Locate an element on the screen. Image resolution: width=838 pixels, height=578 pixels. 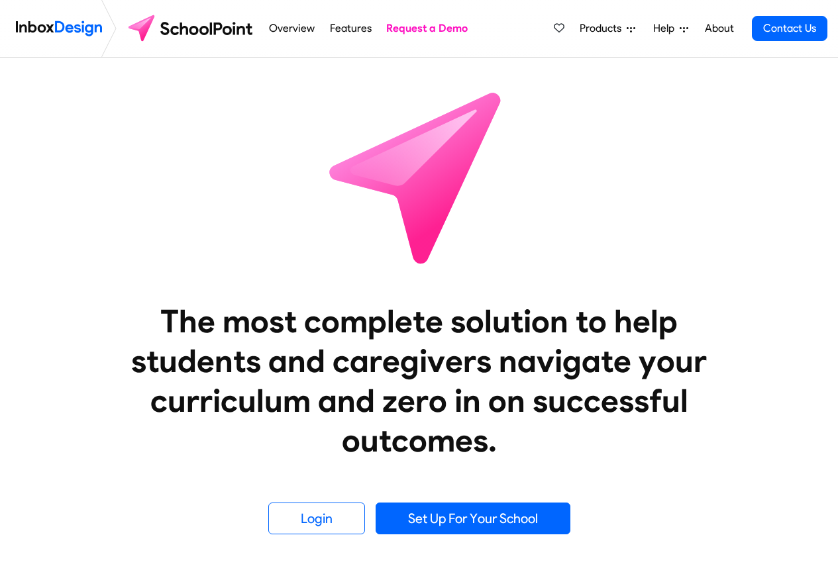
a: Request a Demo is located at coordinates (427, 28).